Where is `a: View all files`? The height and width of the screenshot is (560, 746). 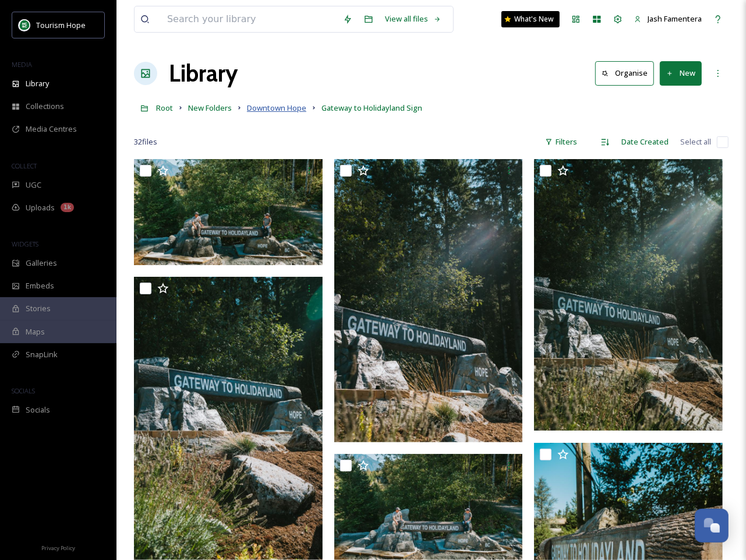 a: View all files is located at coordinates (413, 19).